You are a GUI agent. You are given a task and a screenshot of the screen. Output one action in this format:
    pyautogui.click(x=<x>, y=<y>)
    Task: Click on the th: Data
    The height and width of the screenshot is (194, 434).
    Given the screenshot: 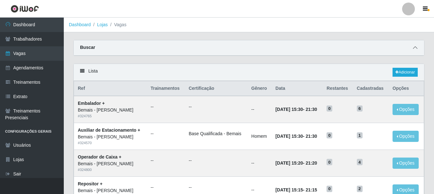 What is the action you would take?
    pyautogui.click(x=297, y=88)
    